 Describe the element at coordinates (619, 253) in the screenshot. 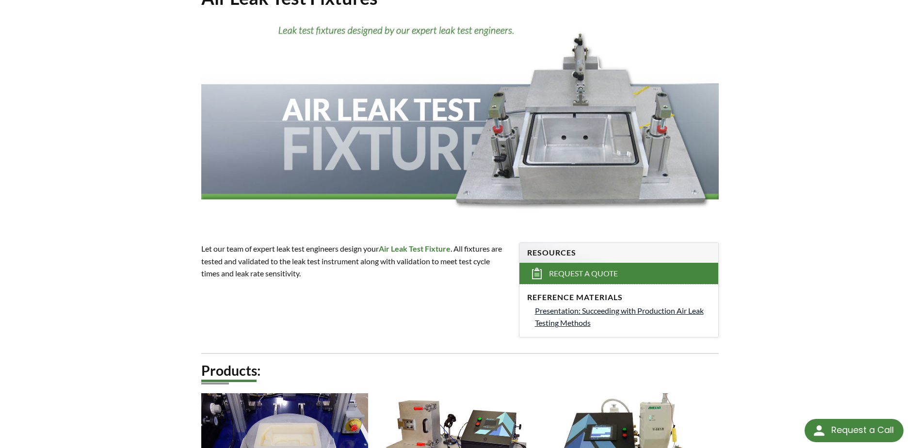

I see `h4: Resources` at that location.